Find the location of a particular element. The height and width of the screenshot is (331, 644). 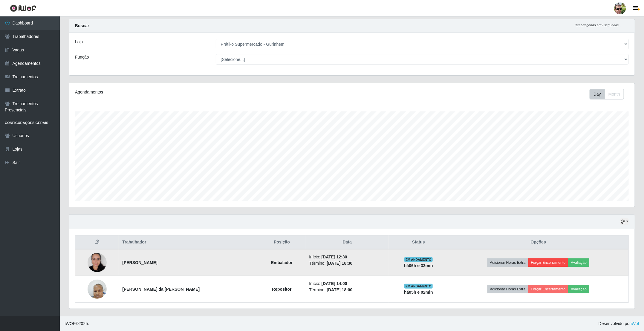

label: Função is located at coordinates (82, 57).